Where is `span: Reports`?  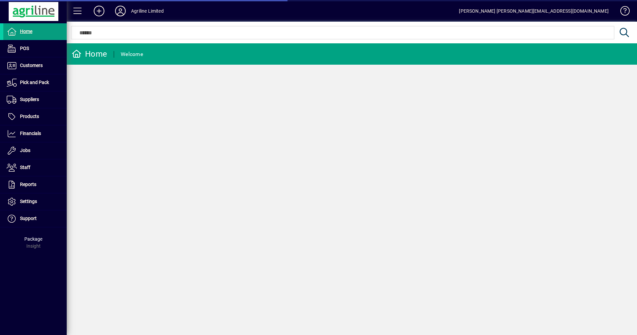 span: Reports is located at coordinates (28, 184).